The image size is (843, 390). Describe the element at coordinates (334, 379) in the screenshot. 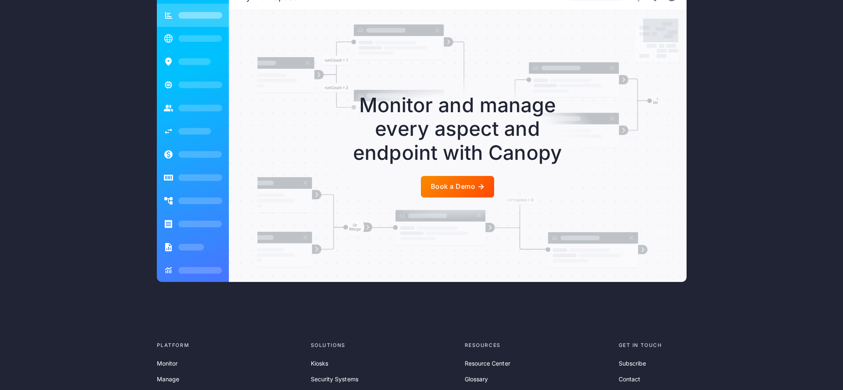

I see `a: Security Systems` at that location.